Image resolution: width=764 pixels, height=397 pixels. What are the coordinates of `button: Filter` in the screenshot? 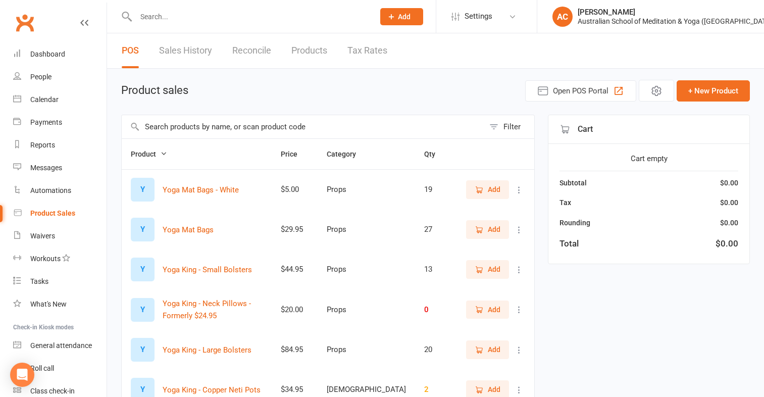 It's located at (509, 127).